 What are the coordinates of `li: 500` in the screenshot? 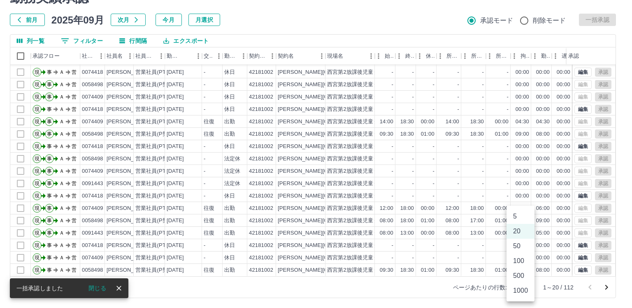 It's located at (521, 275).